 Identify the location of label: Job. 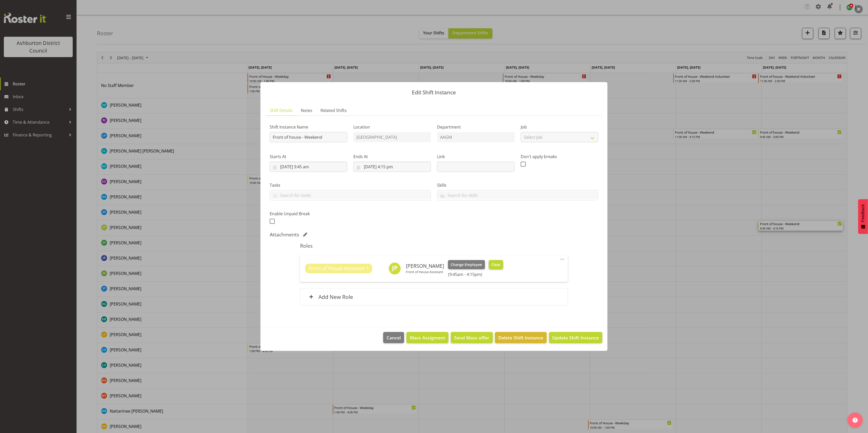
(559, 127).